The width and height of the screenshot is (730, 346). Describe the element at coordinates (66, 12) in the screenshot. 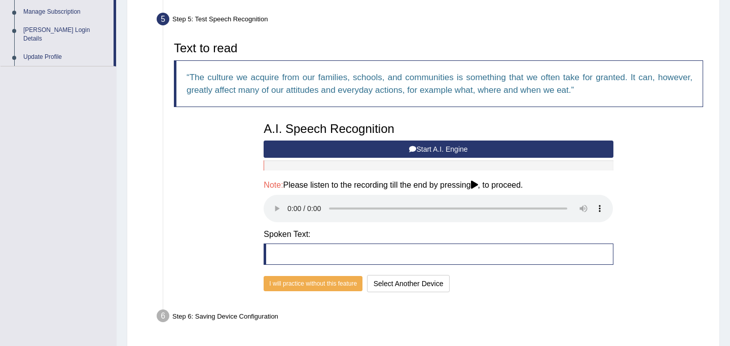

I see `a: Manage Subscription` at that location.